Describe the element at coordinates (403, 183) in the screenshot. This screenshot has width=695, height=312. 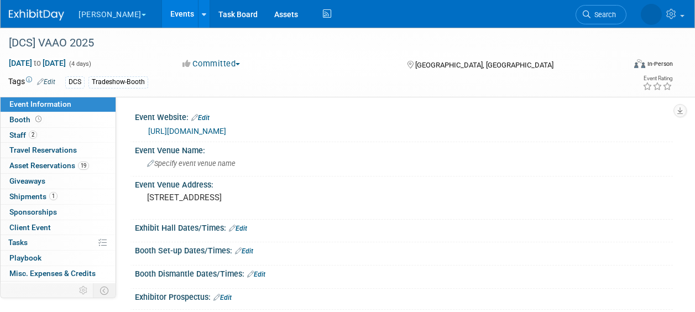
I see `div: Event Venue Address:` at that location.